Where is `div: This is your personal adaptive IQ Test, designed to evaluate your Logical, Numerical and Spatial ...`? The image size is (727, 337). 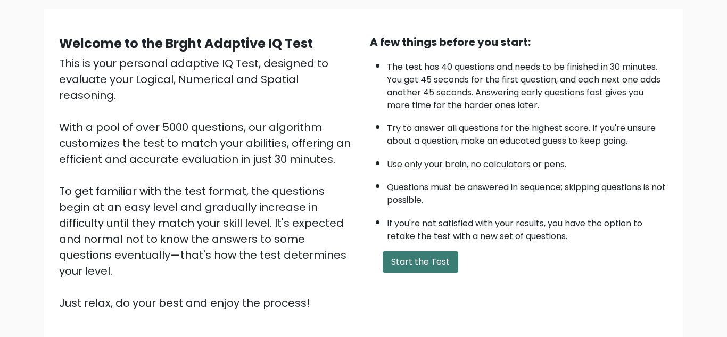 div: This is your personal adaptive IQ Test, designed to evaluate your Logical, Numerical and Spatial ... is located at coordinates (208, 183).